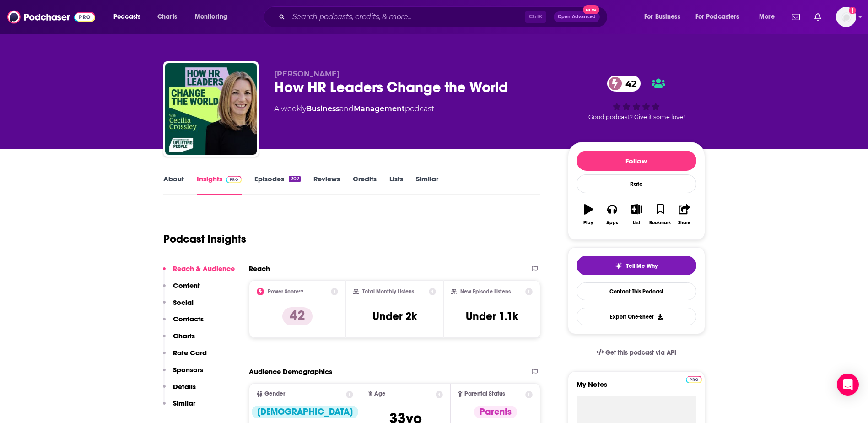 The width and height of the screenshot is (868, 423). I want to click on span: More, so click(767, 17).